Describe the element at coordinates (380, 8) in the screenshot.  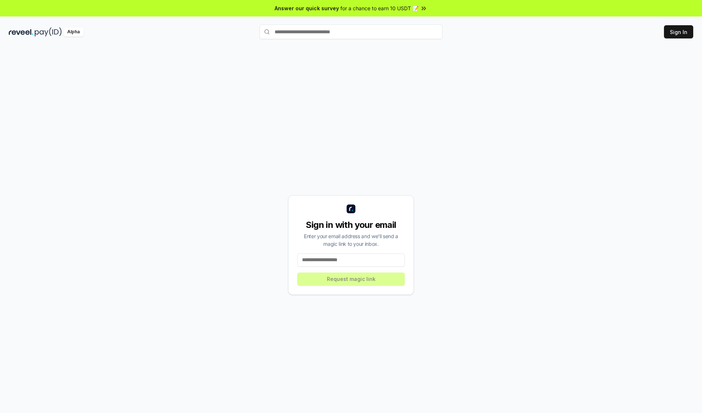
I see `span: for a chance to earn 10 USDT 📝` at that location.